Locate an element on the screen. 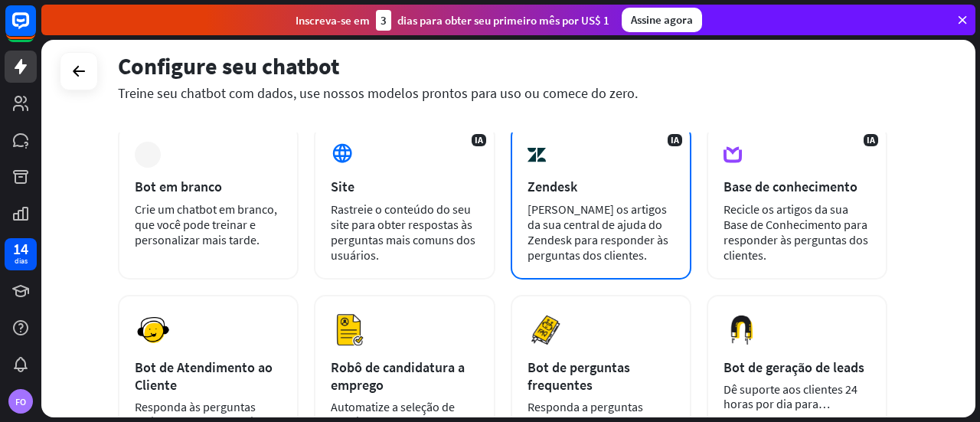  font: Inscreva-se em is located at coordinates (332, 20).